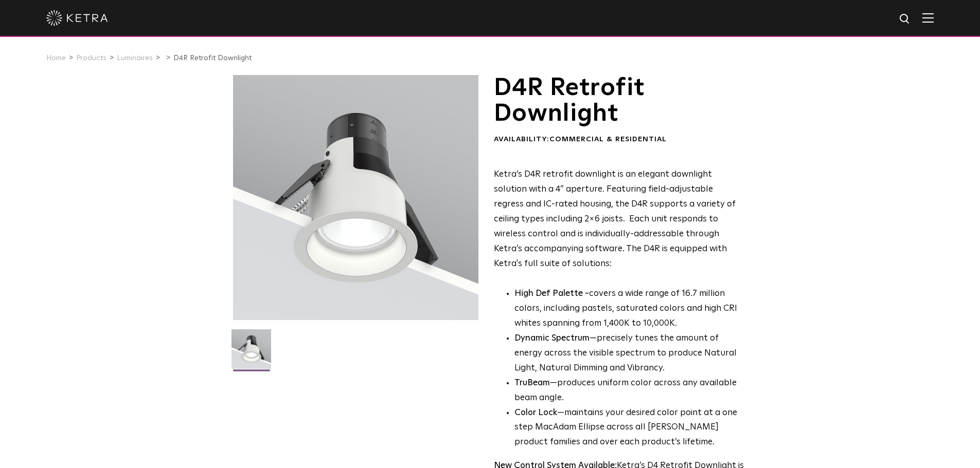  I want to click on a: Luminaires, so click(135, 58).